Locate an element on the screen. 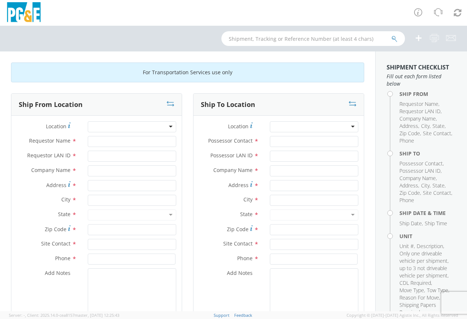  span: Unit # is located at coordinates (406, 246).